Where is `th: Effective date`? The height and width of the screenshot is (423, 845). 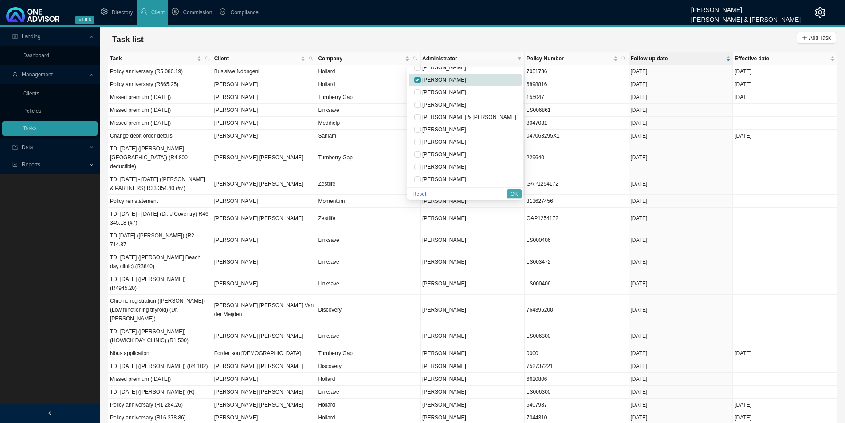
th: Effective date is located at coordinates (785, 59).